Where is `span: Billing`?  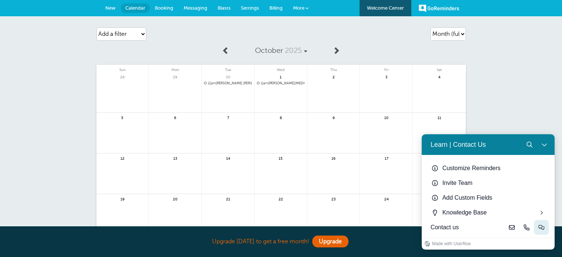
span: Billing is located at coordinates (276, 8).